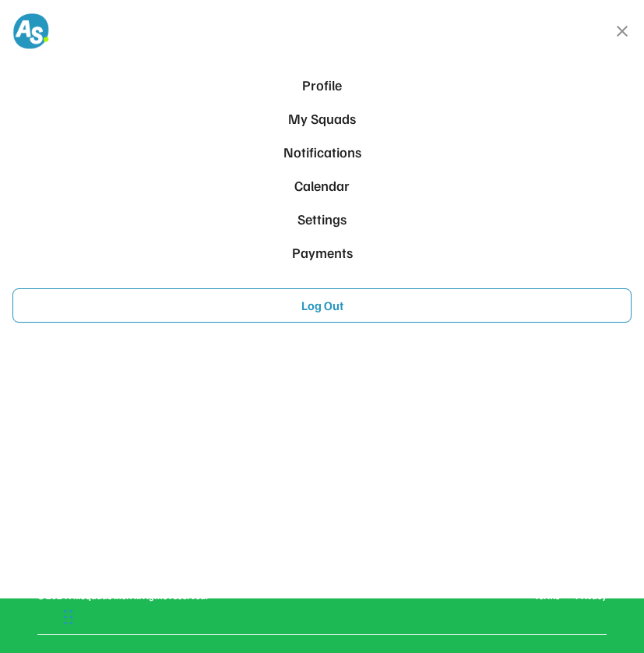 This screenshot has height=653, width=644. I want to click on img: AS-favicon_v1-8%20%281%29.png, so click(32, 32).